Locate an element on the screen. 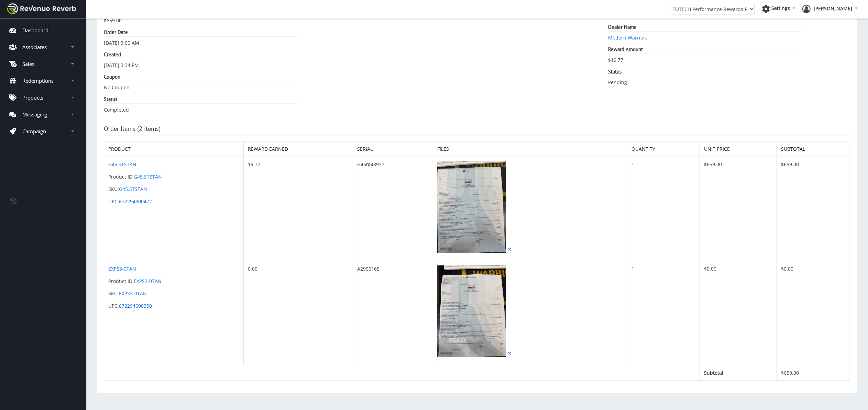 This screenshot has height=410, width=868. th: Reward Earned is located at coordinates (298, 149).